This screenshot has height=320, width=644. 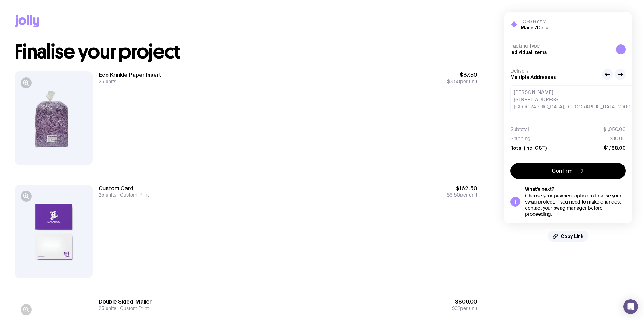 I want to click on span: $1,188.00, so click(x=615, y=148).